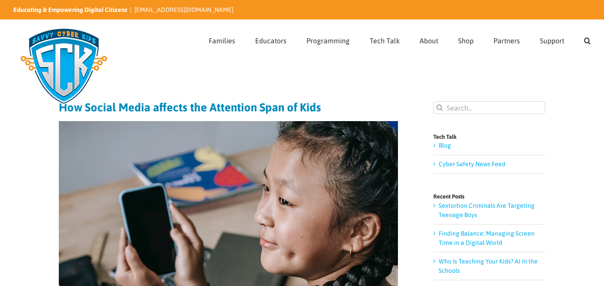  What do you see at coordinates (466, 39) in the screenshot?
I see `a: Shop` at bounding box center [466, 39].